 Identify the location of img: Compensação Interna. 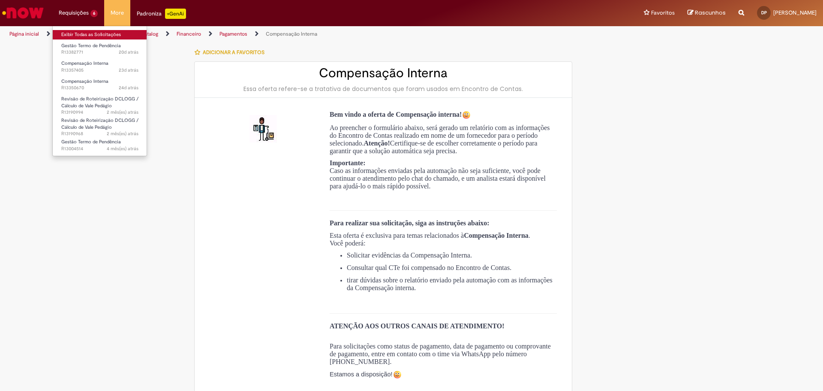
(263, 129).